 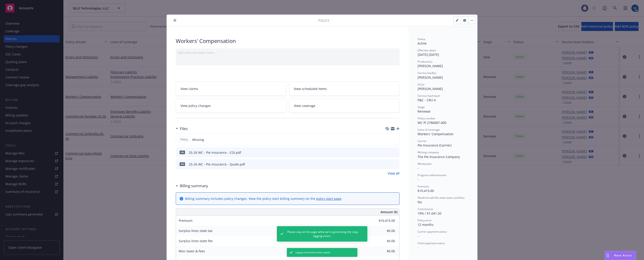 I want to click on span: 10% / $1,041.50, so click(x=429, y=213).